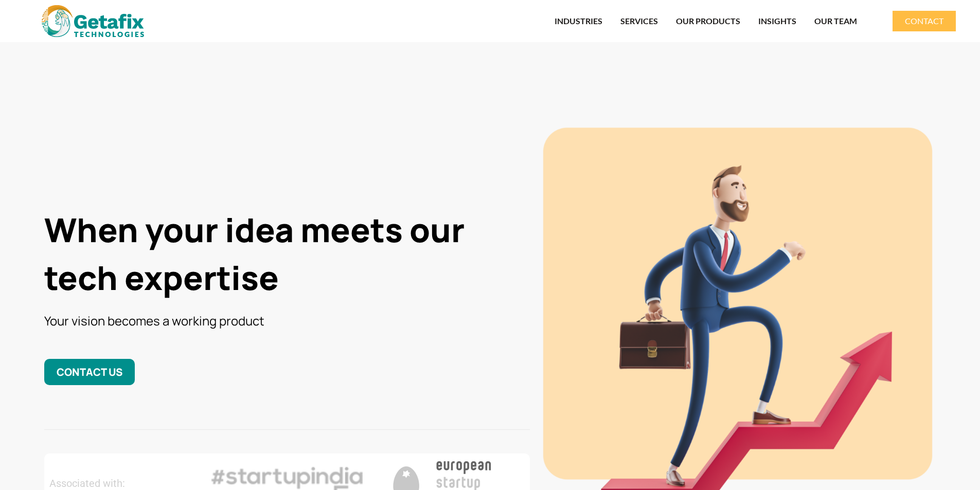 The height and width of the screenshot is (490, 980). Describe the element at coordinates (777, 21) in the screenshot. I see `a: INSIGHTS` at that location.